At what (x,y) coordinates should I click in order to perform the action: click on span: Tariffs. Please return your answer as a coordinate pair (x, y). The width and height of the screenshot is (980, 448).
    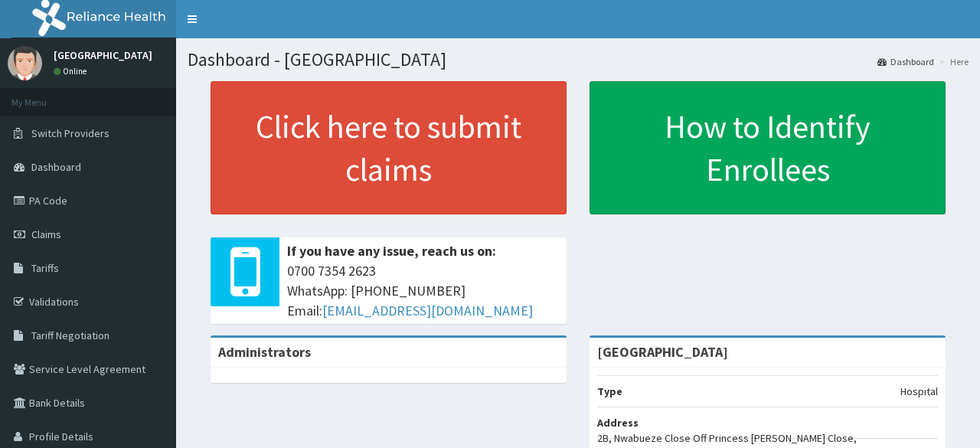
    Looking at the image, I should click on (46, 268).